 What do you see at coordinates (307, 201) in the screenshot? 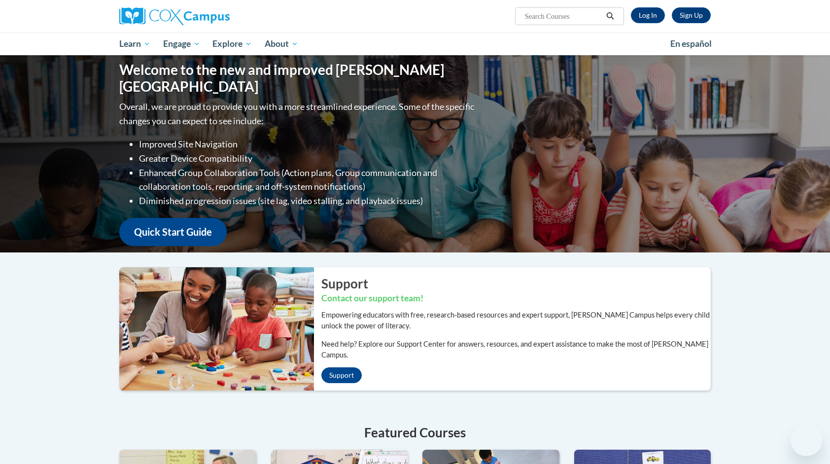
I see `li: Diminished progression issues (site lag, video stalling, and playback issues)` at bounding box center [307, 201].